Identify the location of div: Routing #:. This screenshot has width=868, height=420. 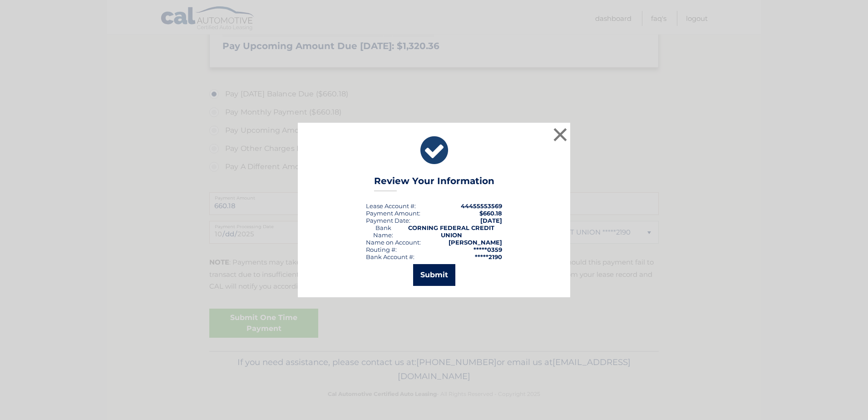
(381, 250).